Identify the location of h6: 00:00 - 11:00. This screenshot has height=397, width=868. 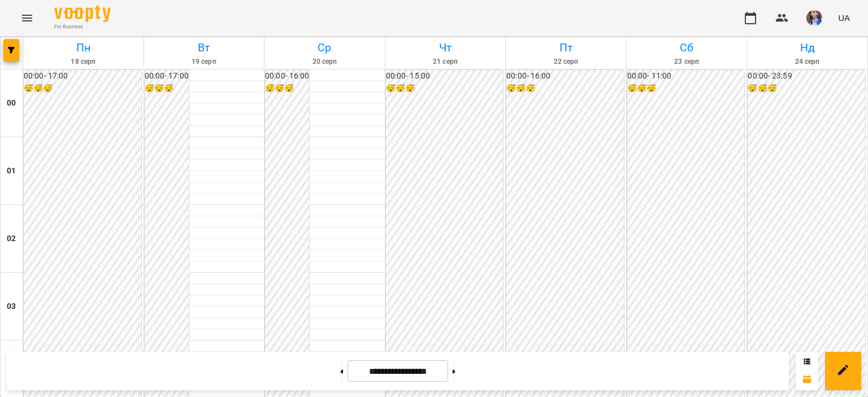
(686, 76).